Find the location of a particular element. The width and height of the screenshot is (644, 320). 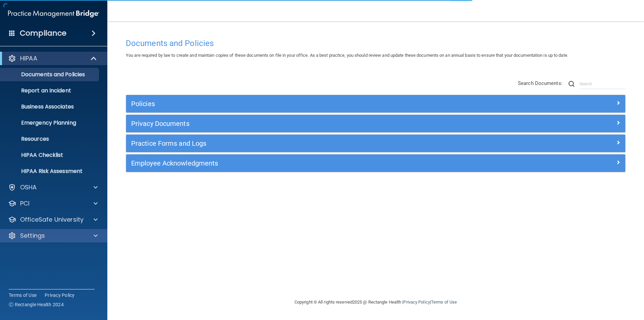

span: You are required by law to create and maintain copies of these documents on file in your office. ... is located at coordinates (347, 55).